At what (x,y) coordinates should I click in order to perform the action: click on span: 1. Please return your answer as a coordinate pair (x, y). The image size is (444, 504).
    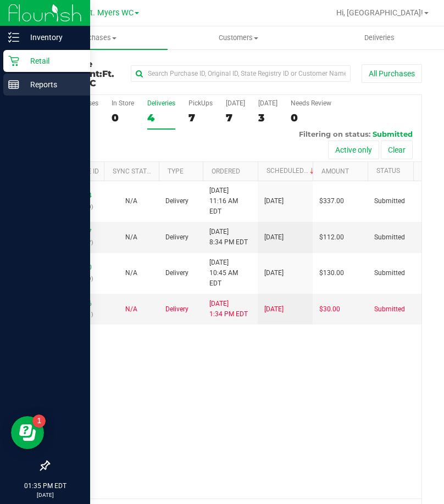
    Looking at the image, I should click on (7, 6).